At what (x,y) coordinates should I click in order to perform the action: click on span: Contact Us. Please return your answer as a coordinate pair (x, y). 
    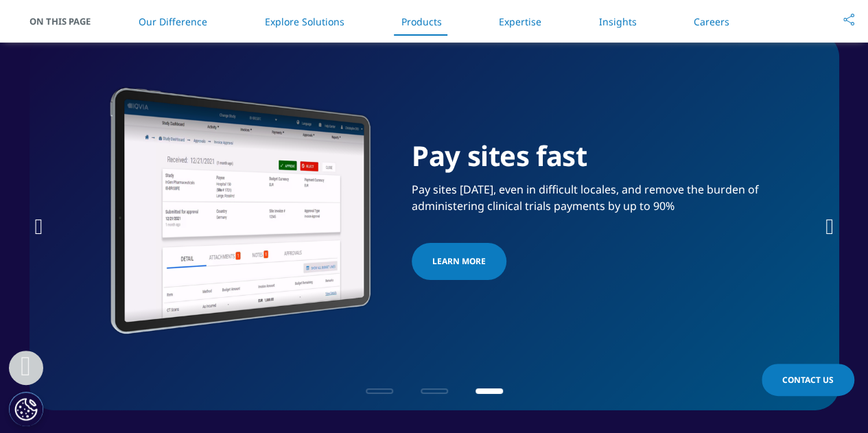
    Looking at the image, I should click on (808, 380).